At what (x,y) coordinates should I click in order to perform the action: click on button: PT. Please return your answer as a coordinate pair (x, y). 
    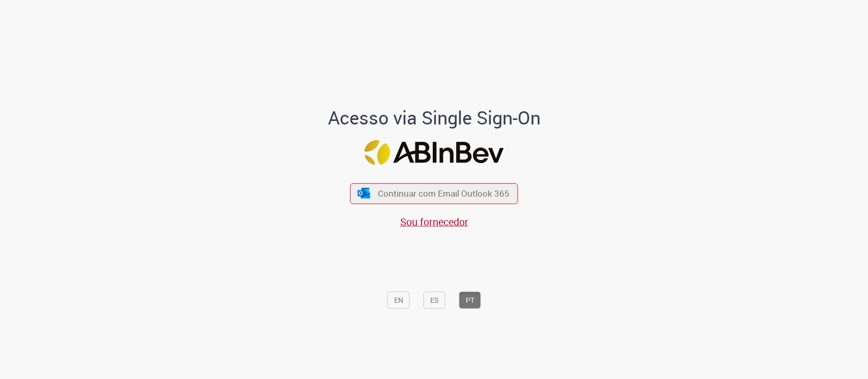
    Looking at the image, I should click on (470, 300).